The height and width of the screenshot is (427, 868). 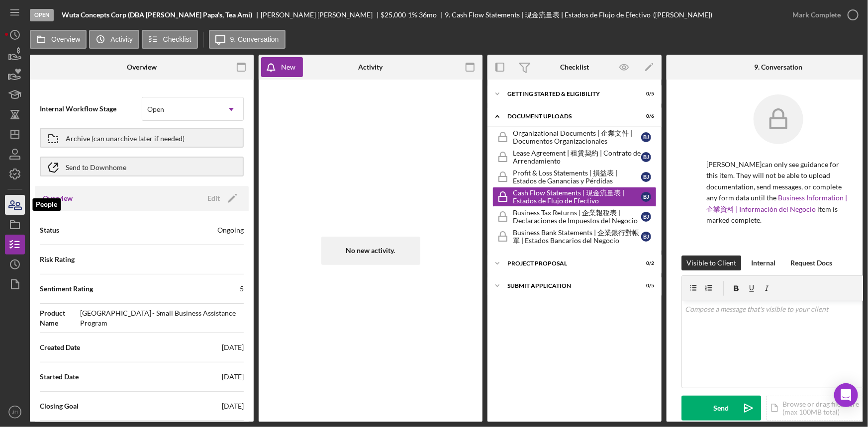 I want to click on button: Send to Downhome, so click(x=142, y=167).